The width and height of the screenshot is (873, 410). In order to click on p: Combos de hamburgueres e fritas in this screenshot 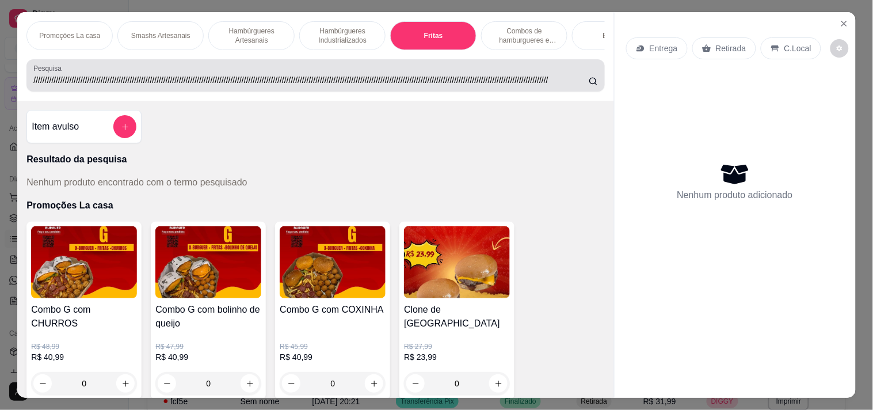, I will do `click(524, 36)`.